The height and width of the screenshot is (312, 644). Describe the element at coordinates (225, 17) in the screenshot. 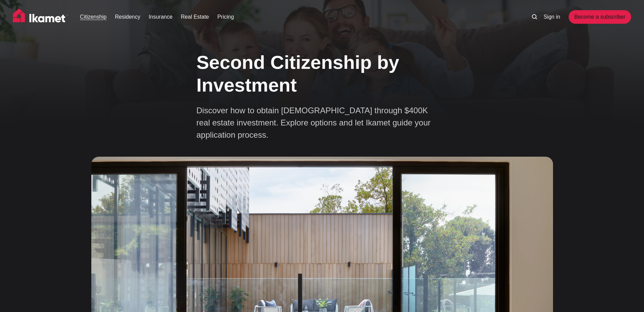

I see `a: Pricing` at that location.